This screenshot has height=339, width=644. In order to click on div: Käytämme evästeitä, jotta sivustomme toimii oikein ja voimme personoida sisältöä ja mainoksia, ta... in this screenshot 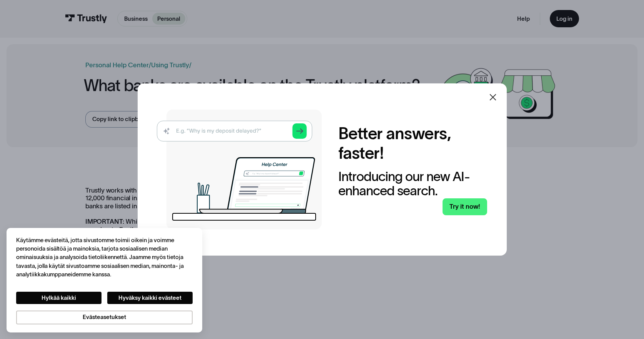, I will do `click(104, 258)`.